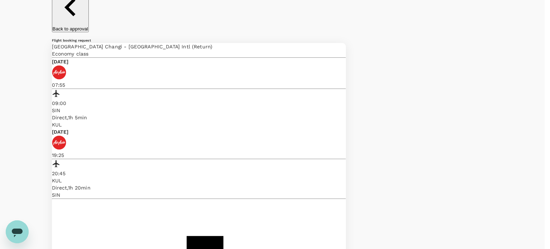  I want to click on div: Direct , 1h 5min, so click(199, 117).